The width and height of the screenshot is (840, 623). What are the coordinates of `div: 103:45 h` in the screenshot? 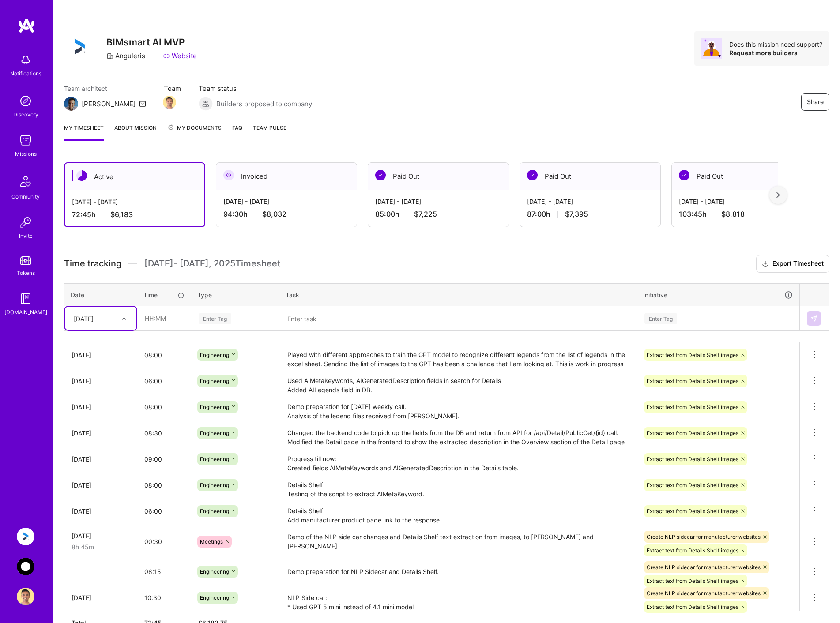 It's located at (742, 214).